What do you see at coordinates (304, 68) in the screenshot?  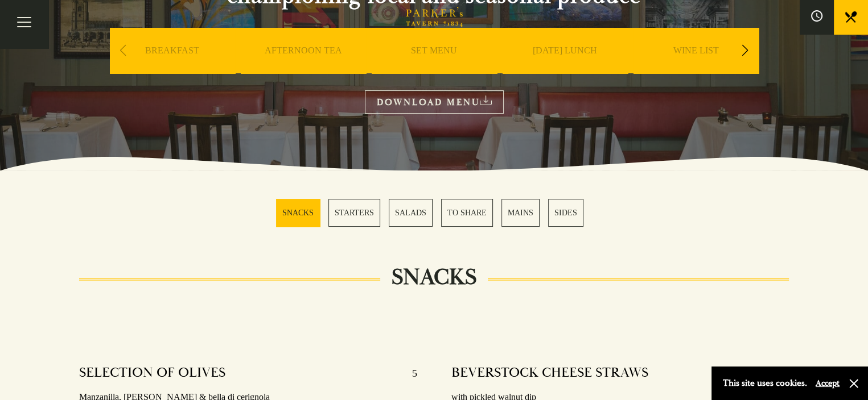 I see `div: 2 / 9` at bounding box center [304, 68].